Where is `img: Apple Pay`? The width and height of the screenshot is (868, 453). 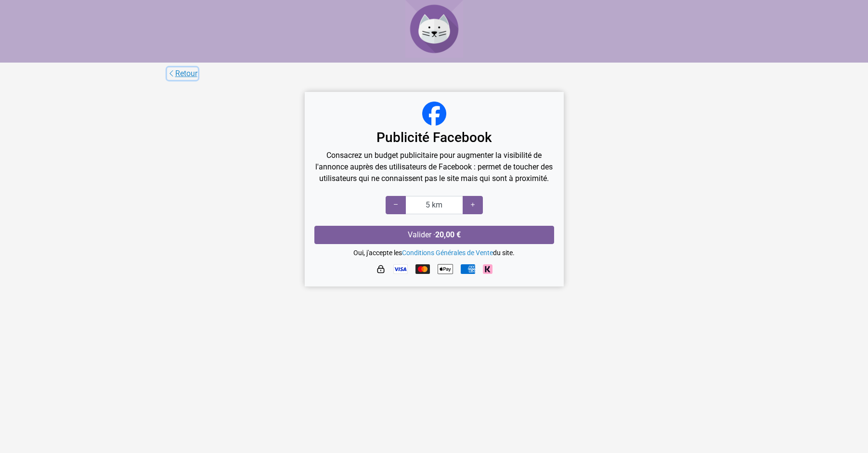 img: Apple Pay is located at coordinates (445, 269).